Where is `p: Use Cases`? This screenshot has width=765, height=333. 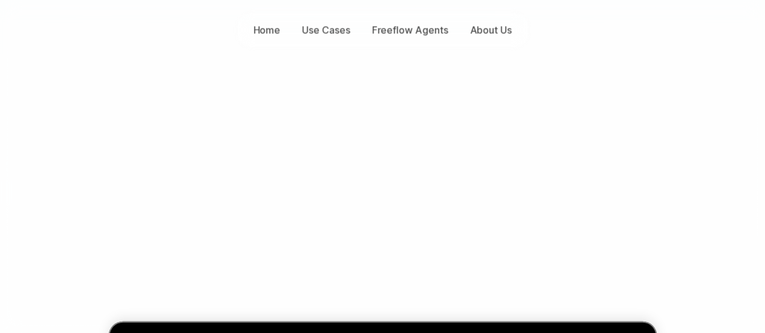 p: Use Cases is located at coordinates (326, 30).